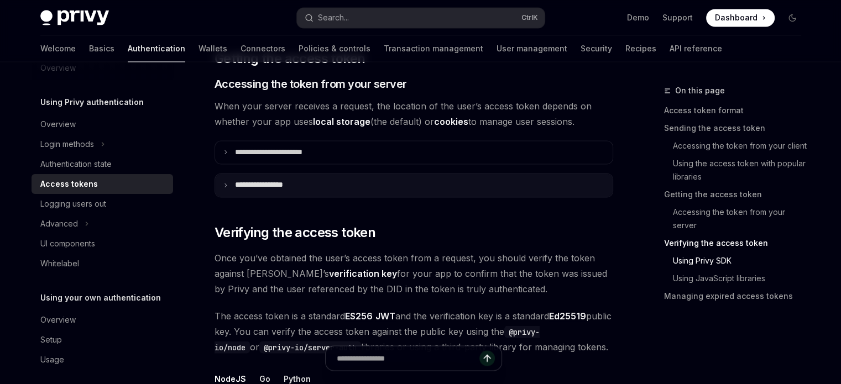 The height and width of the screenshot is (384, 841). What do you see at coordinates (434, 49) in the screenshot?
I see `a: Transaction management` at bounding box center [434, 49].